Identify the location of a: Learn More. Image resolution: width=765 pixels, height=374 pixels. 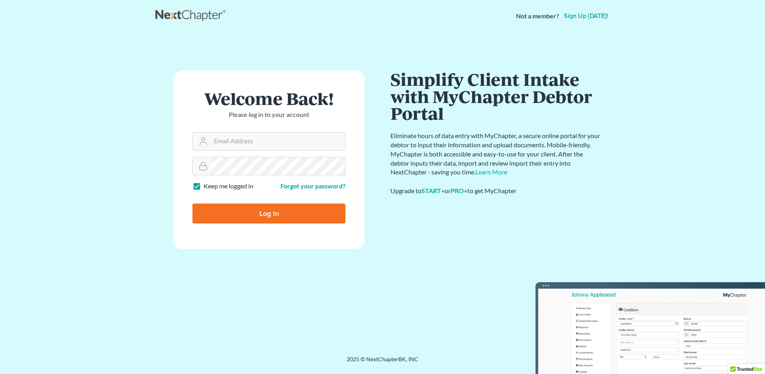
(492, 171).